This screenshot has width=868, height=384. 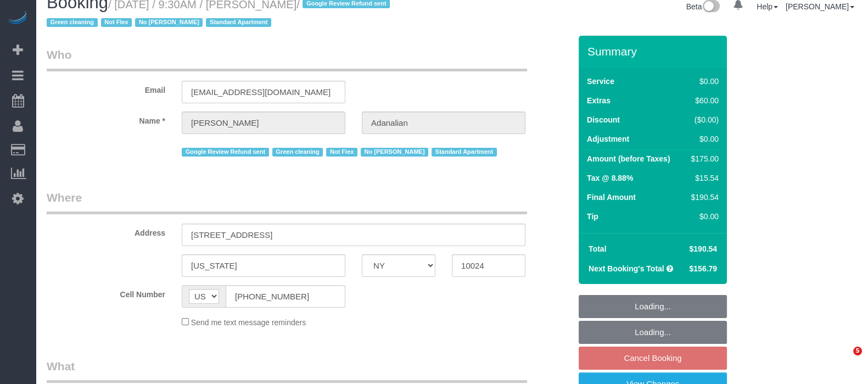 I want to click on span: $156.79, so click(x=703, y=269).